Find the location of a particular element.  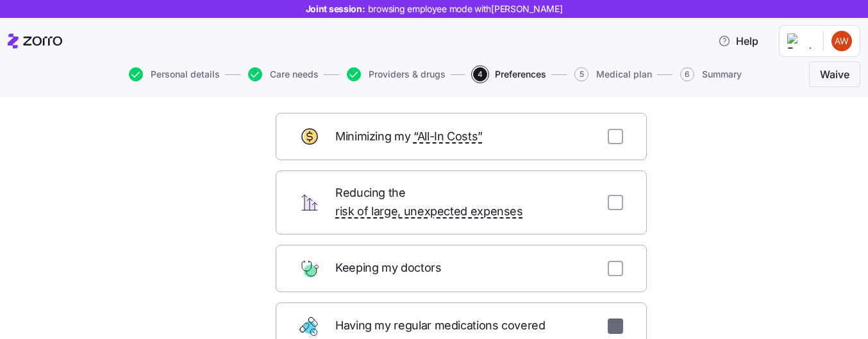

button: 6Summary is located at coordinates (711, 75).